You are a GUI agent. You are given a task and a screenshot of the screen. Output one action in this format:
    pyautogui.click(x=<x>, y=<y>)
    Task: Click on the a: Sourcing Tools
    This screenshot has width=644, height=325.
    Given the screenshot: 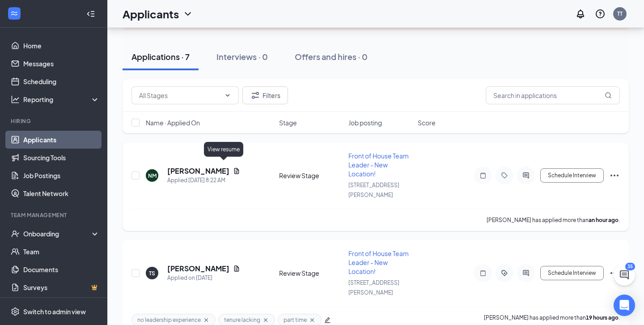 What is the action you would take?
    pyautogui.click(x=61, y=158)
    